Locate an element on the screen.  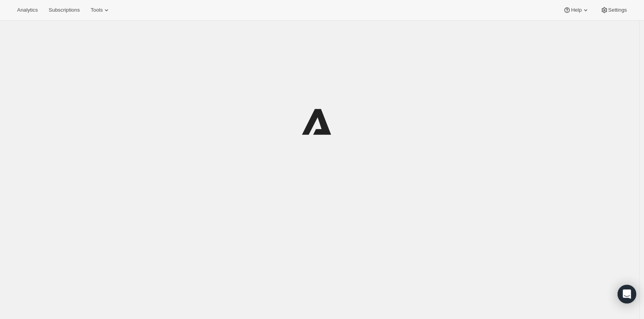
span: Subscriptions is located at coordinates (64, 10).